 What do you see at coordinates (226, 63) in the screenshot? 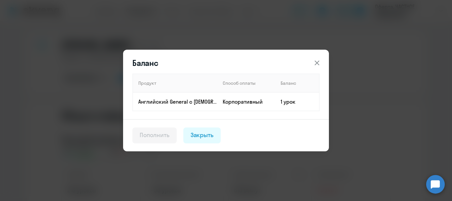
I see `header: Баланс` at bounding box center [226, 63].